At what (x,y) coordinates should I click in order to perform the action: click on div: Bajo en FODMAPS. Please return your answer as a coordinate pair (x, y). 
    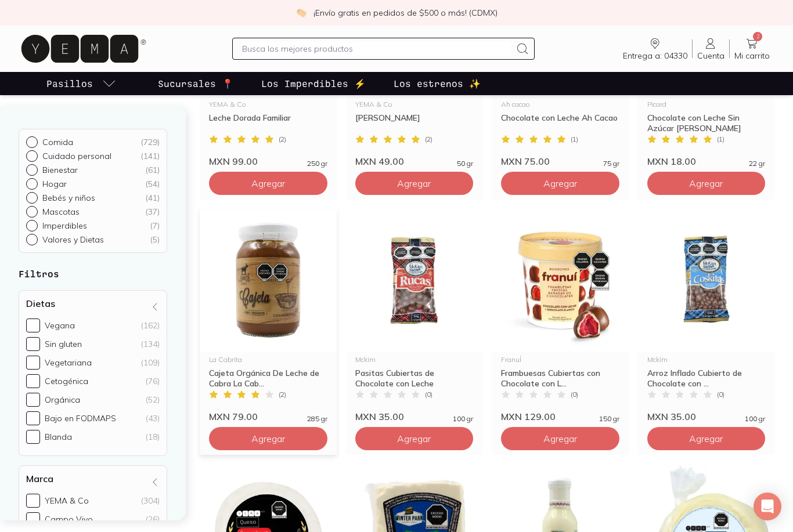
    Looking at the image, I should click on (81, 418).